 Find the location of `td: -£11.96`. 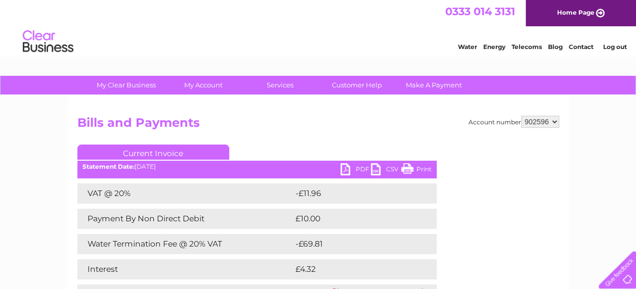

td: -£11.96 is located at coordinates (354, 194).